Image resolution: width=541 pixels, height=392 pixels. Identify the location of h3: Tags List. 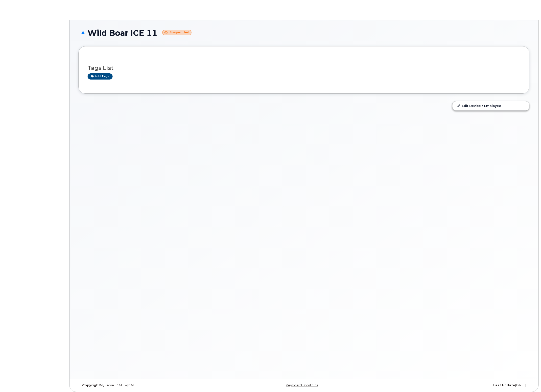
(303, 68).